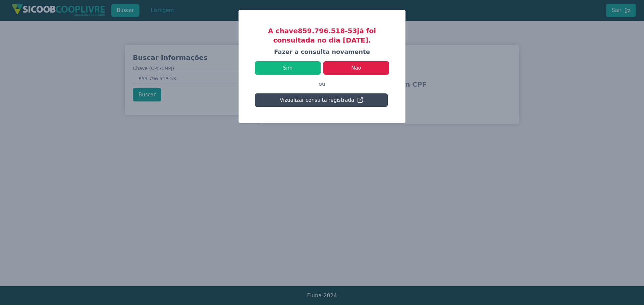  I want to click on button: Não, so click(356, 68).